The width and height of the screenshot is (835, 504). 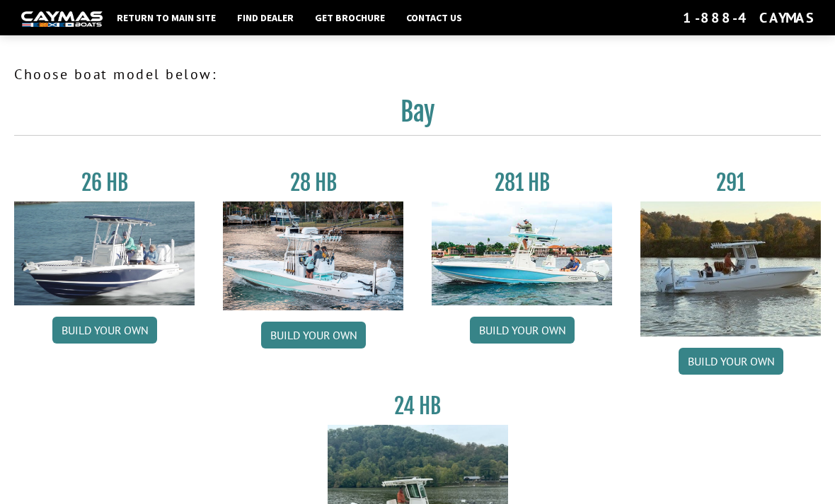 I want to click on a: Find Dealer, so click(x=266, y=18).